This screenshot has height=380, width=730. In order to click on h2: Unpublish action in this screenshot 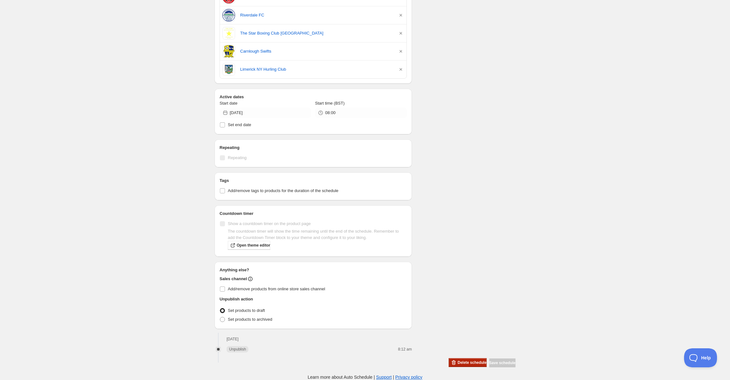, I will do `click(236, 299)`.